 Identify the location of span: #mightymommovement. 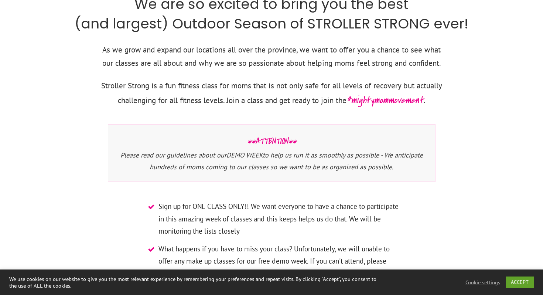
(385, 100).